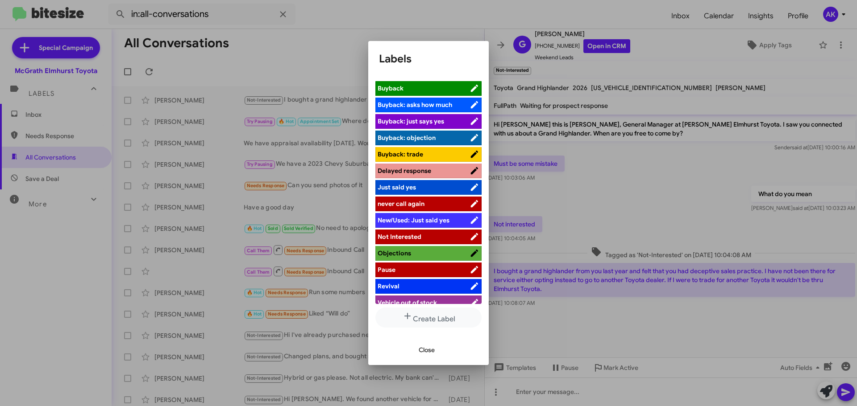 The image size is (857, 406). I want to click on span: Not Interested, so click(399, 237).